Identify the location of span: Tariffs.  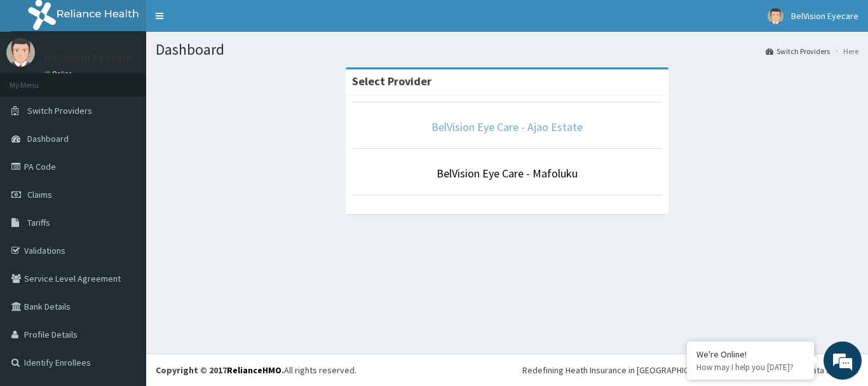
(39, 222).